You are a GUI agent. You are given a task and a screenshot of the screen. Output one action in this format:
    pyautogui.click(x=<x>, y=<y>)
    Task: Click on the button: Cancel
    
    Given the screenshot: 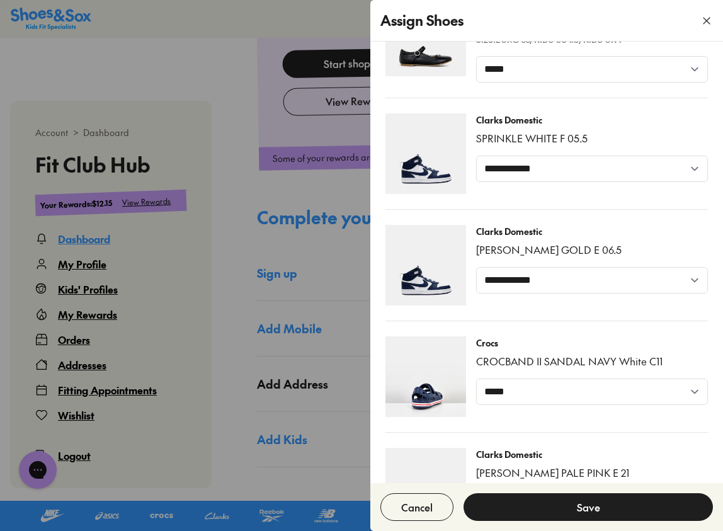 What is the action you would take?
    pyautogui.click(x=417, y=507)
    